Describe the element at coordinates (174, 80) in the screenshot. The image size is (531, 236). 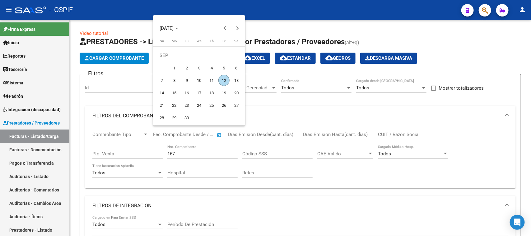
I see `button: September 8, 2025` at that location.